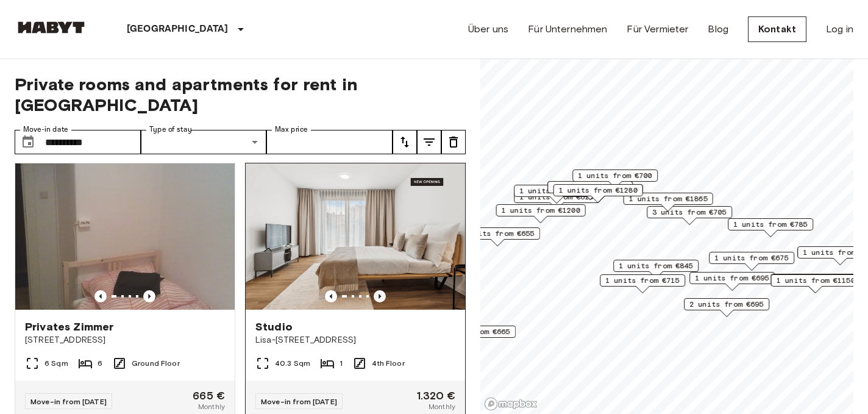 Image resolution: width=868 pixels, height=414 pixels. What do you see at coordinates (208, 395) in the screenshot?
I see `span: 665 €` at bounding box center [208, 395].